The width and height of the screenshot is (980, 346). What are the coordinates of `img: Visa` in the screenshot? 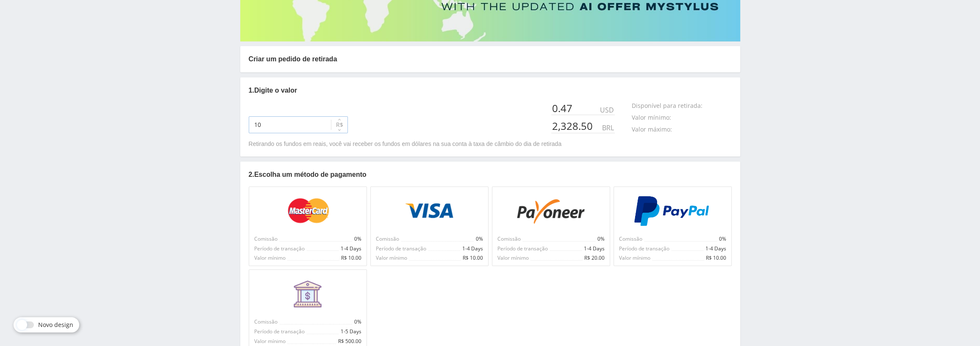 It's located at (429, 211).